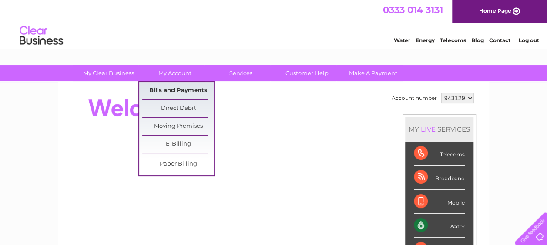  Describe the element at coordinates (425, 40) in the screenshot. I see `a: Energy` at that location.